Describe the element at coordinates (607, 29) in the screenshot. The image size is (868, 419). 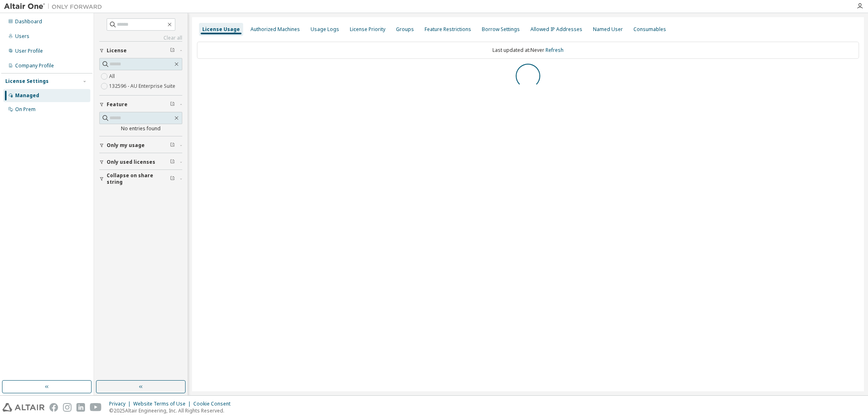
I see `div: Named User` at that location.